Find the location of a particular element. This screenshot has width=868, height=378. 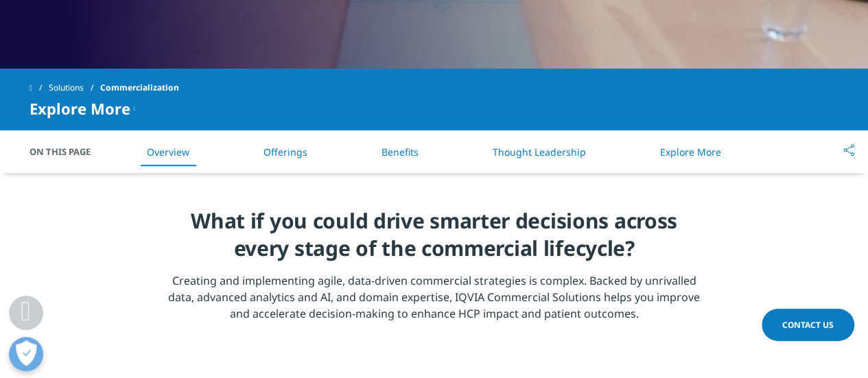

h4: What if you could drive smarter decisions across every stage of the commercial lifecycle? is located at coordinates (434, 240).